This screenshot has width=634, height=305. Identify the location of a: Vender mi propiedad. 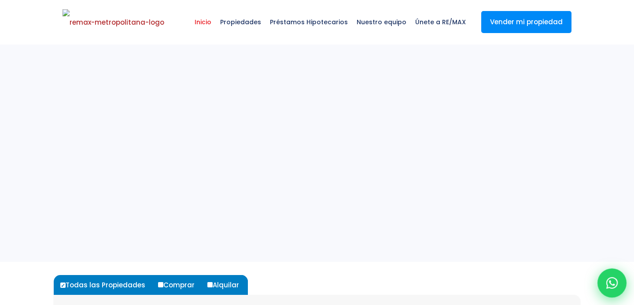
(526, 22).